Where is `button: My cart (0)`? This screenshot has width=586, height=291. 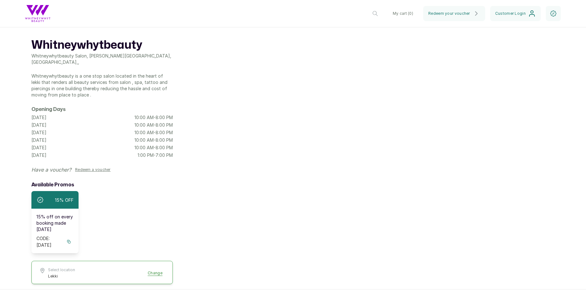 button: My cart (0) is located at coordinates (403, 14).